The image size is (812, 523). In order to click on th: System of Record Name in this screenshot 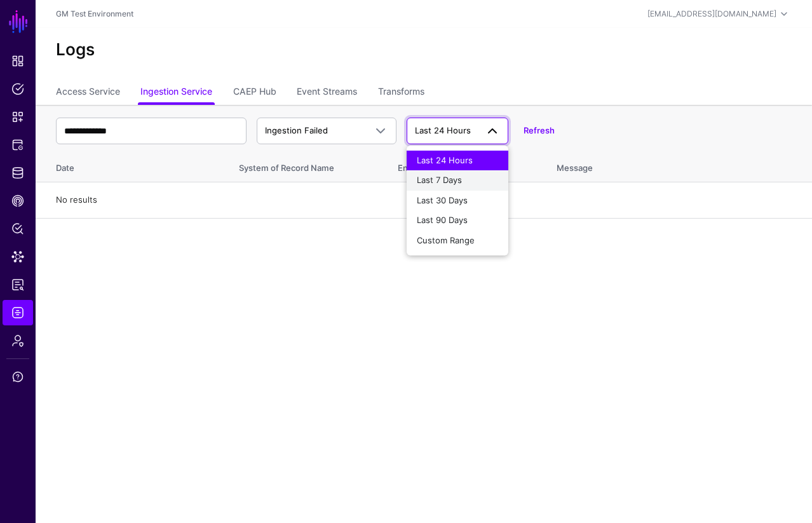, I will do `click(305, 166)`.